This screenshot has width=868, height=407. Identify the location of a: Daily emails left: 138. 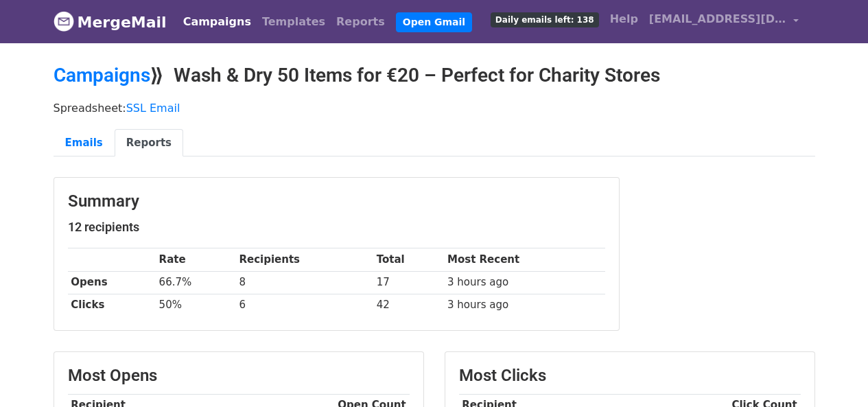
(545, 19).